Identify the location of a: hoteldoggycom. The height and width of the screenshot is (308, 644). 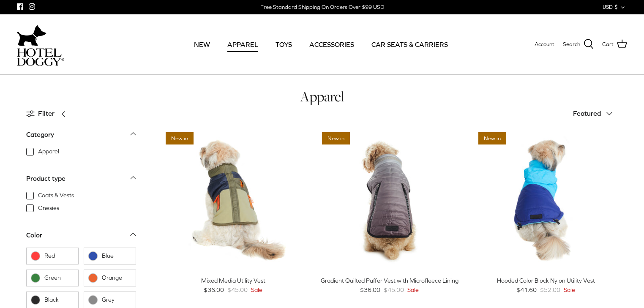
(40, 44).